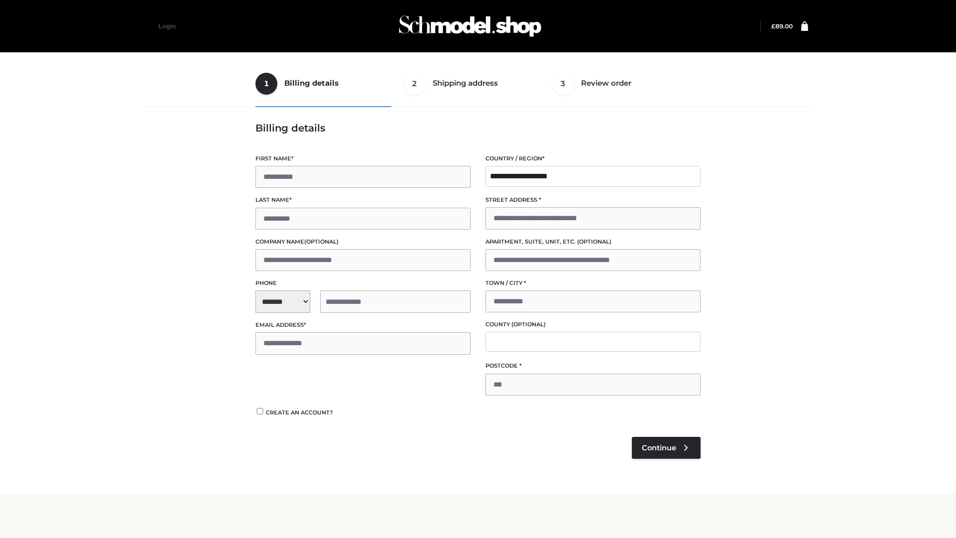 The height and width of the screenshot is (538, 956). Describe the element at coordinates (363, 283) in the screenshot. I see `label: Phone` at that location.